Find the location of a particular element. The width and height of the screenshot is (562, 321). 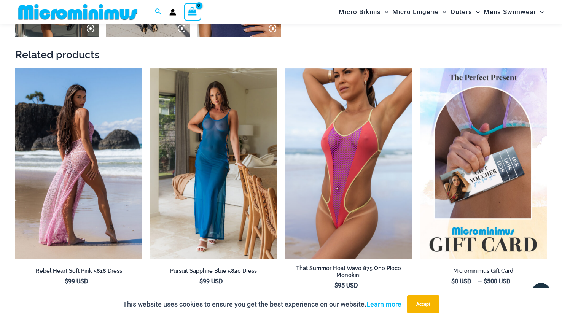

bdi: 0 USD is located at coordinates (461, 281).